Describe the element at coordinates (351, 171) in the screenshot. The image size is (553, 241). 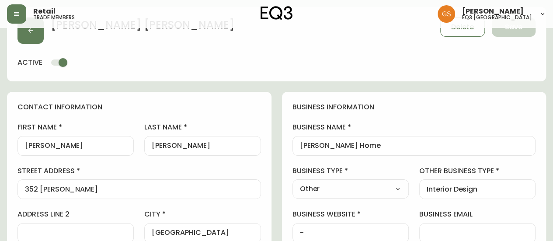
I see `label: business type` at that location.